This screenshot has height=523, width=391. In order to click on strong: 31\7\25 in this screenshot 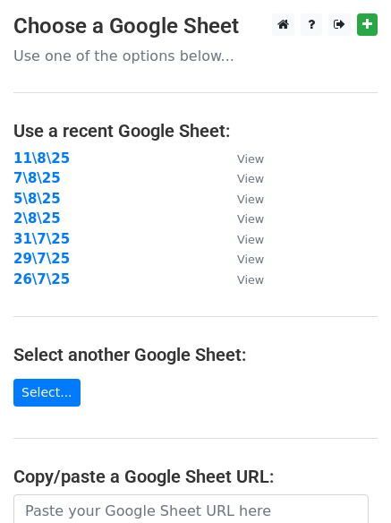, I will do `click(41, 239)`.